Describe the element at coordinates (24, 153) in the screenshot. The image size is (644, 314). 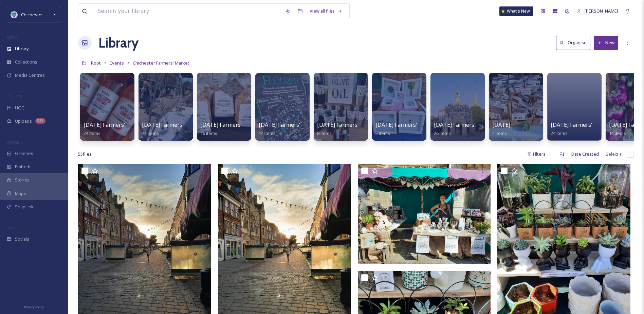
I see `span: Galleries` at that location.